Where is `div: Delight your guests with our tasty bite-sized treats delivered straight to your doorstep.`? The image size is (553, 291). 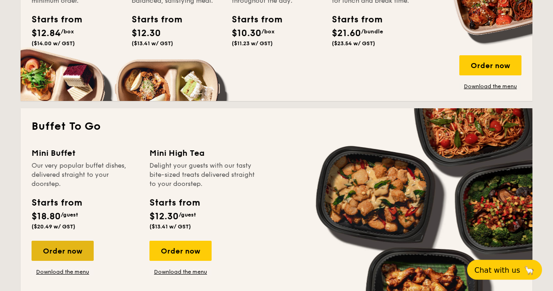 div: Delight your guests with our tasty bite-sized treats delivered straight to your doorstep. is located at coordinates (203, 175).